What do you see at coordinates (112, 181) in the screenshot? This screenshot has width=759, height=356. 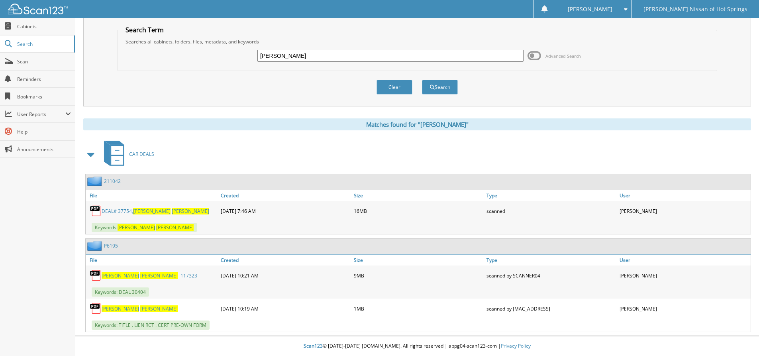 I see `a: 211042` at bounding box center [112, 181].